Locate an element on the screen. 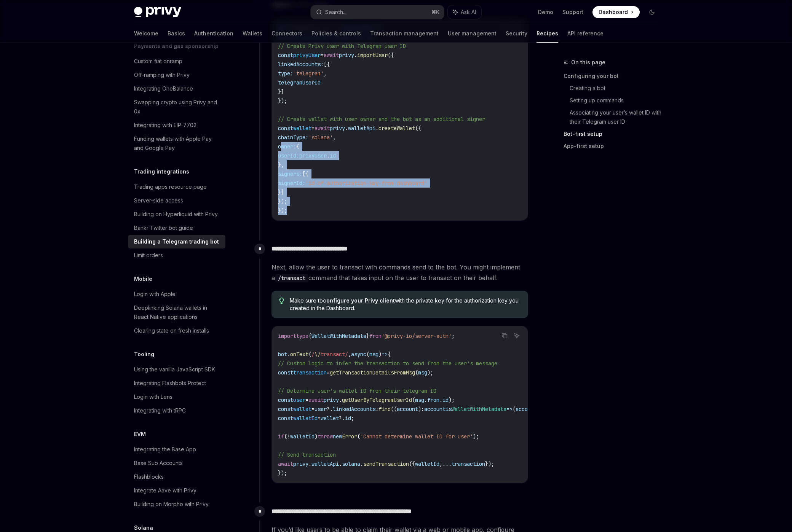  span: from is located at coordinates (433, 400).